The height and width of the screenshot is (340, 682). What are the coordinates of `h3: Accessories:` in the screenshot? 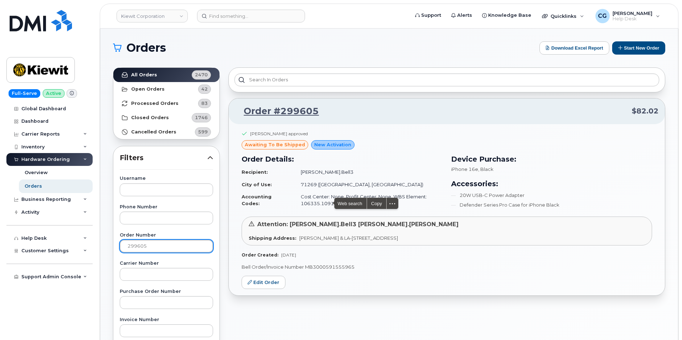 It's located at (552, 184).